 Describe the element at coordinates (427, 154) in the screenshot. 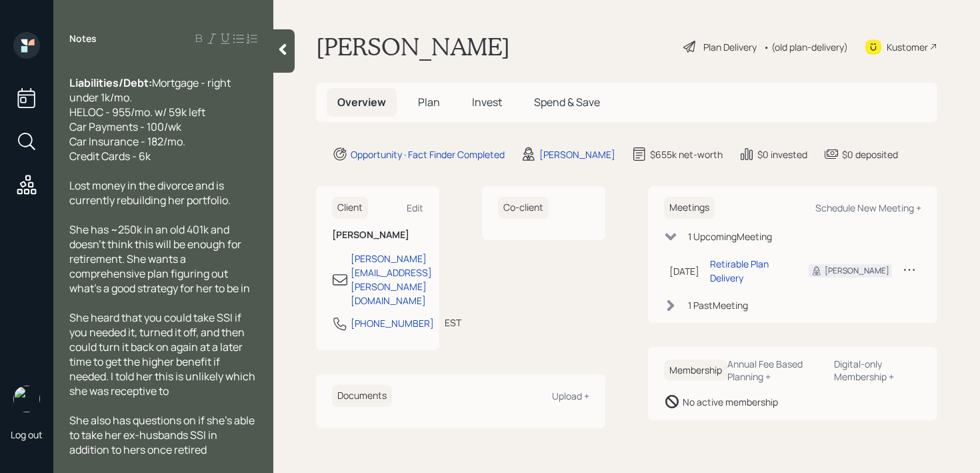

I see `div: Opportunity · Fact Finder Completed` at that location.